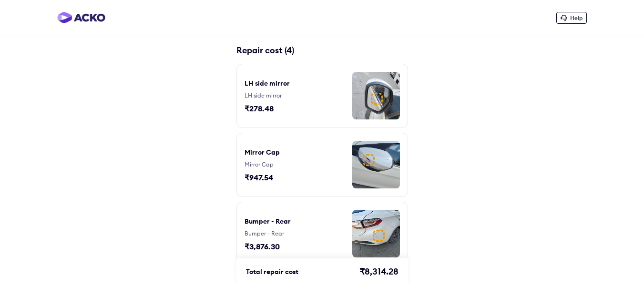 This screenshot has height=285, width=644. Describe the element at coordinates (268, 109) in the screenshot. I see `div: ₹278.48` at that location.